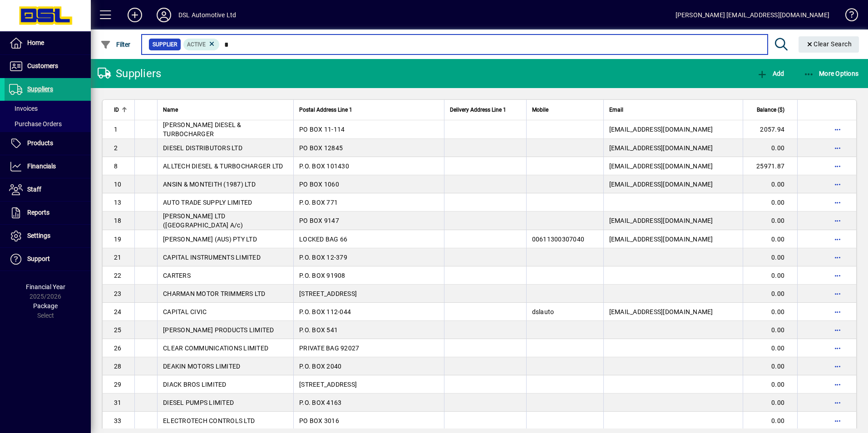 This screenshot has height=433, width=868. Describe the element at coordinates (39, 236) in the screenshot. I see `span: Settings` at that location.